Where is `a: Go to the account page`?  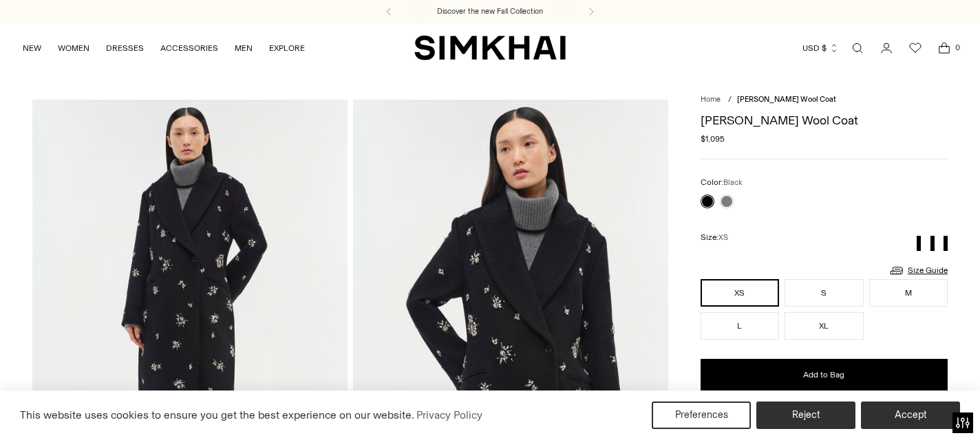 a: Go to the account page is located at coordinates (886, 48).